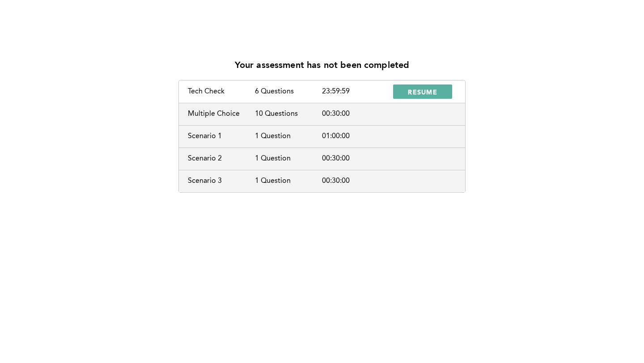  What do you see at coordinates (423, 92) in the screenshot?
I see `button: RESUME` at bounding box center [423, 92].